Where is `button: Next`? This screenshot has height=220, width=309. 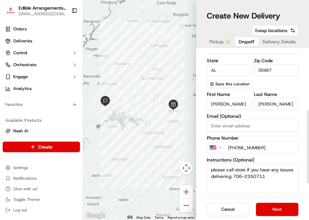 button: Next is located at coordinates (277, 210).